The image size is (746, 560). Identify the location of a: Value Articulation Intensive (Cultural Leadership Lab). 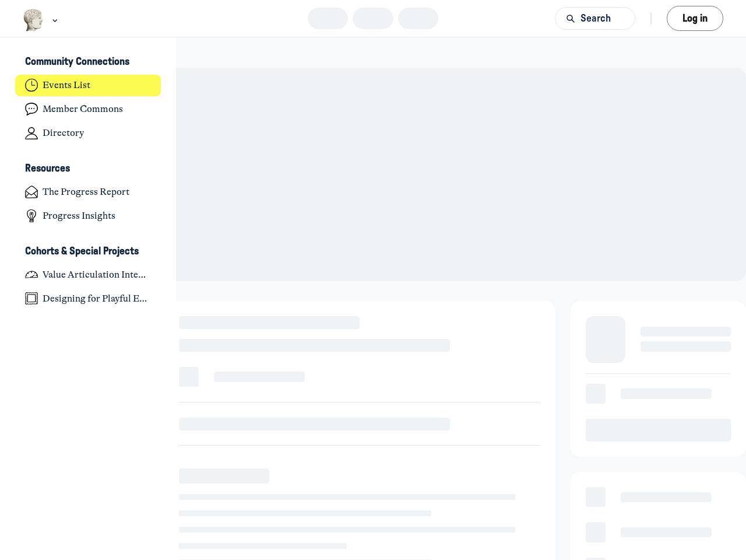
(88, 274).